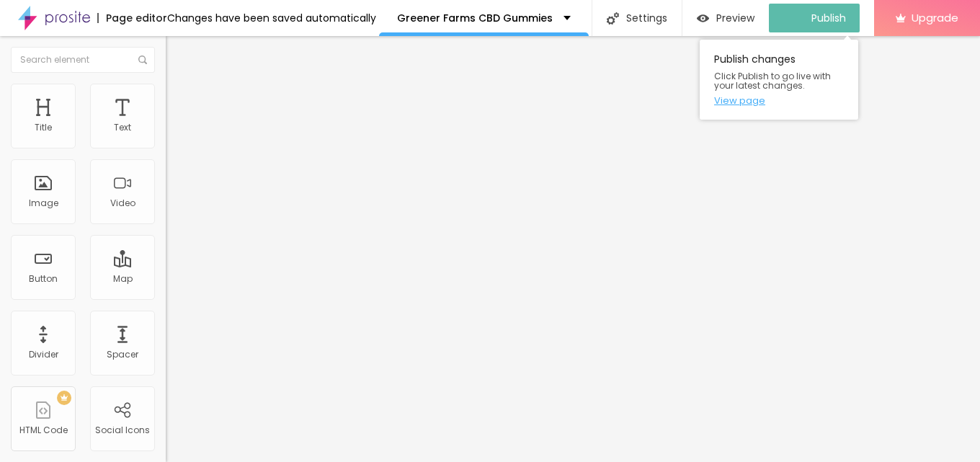 The height and width of the screenshot is (462, 980). I want to click on span: Click Publish to go live with your latest changes., so click(779, 81).